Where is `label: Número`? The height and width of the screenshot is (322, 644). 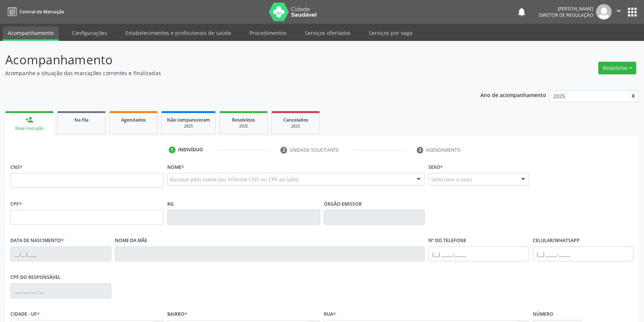 label: Número is located at coordinates (543, 314).